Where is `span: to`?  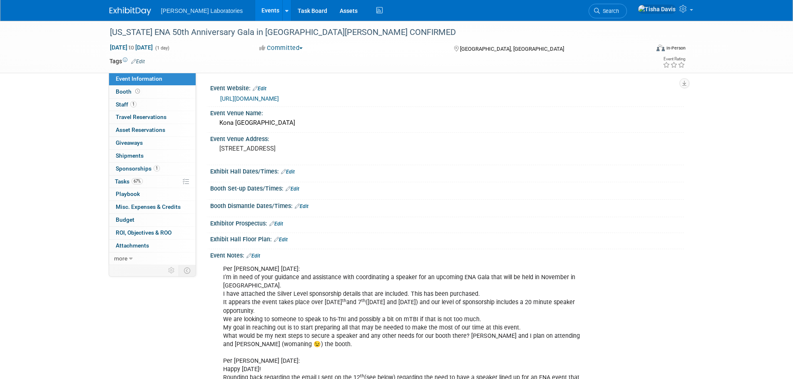 span: to is located at coordinates (131, 47).